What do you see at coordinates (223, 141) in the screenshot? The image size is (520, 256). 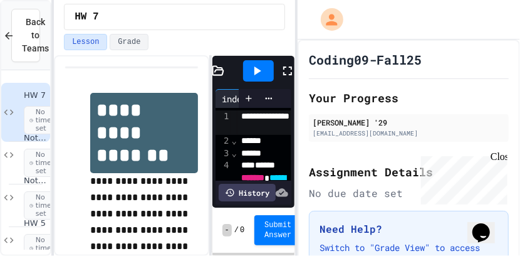 I see `div: 2` at bounding box center [223, 141].